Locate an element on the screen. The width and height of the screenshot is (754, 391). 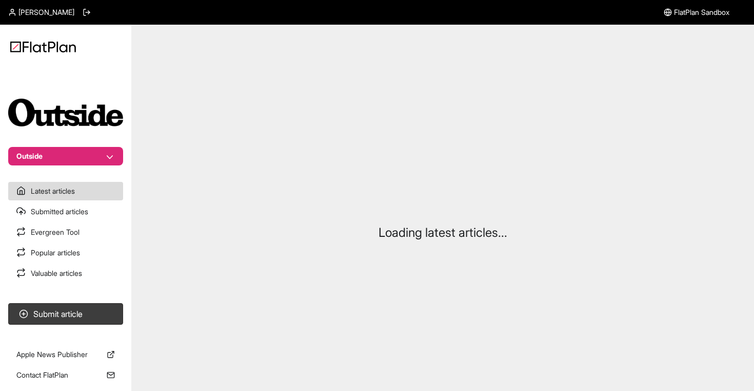
a: Latest articles is located at coordinates (66, 191).